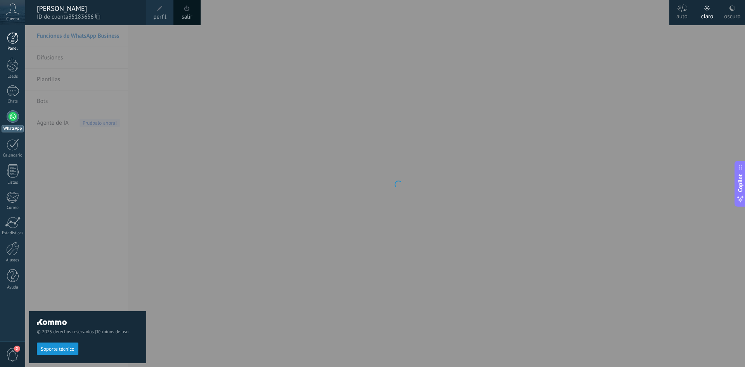  Describe the element at coordinates (13, 182) in the screenshot. I see `div: Listas` at that location.